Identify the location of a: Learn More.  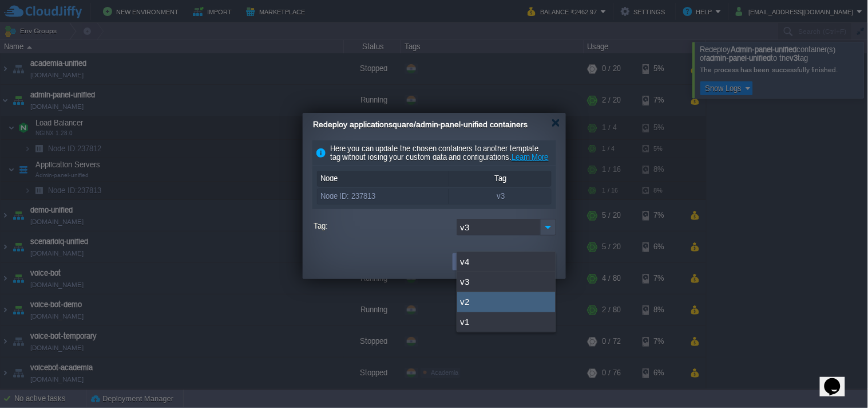
(530, 157).